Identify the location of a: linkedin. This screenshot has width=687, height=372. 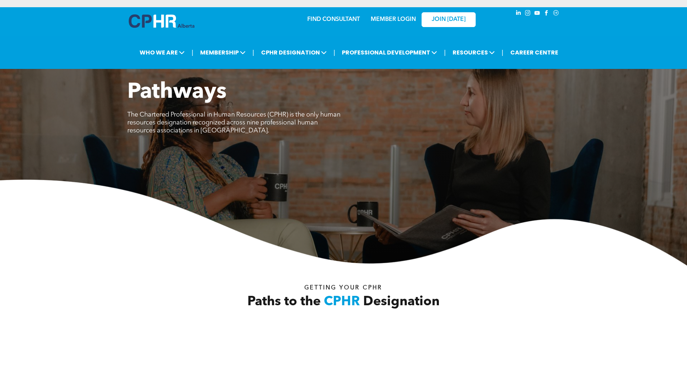
(518, 14).